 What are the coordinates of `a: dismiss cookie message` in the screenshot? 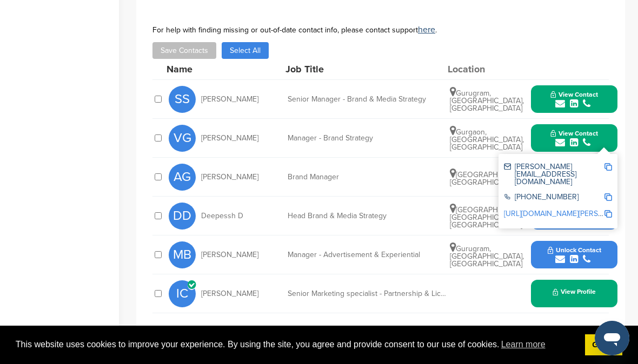 It's located at (603, 345).